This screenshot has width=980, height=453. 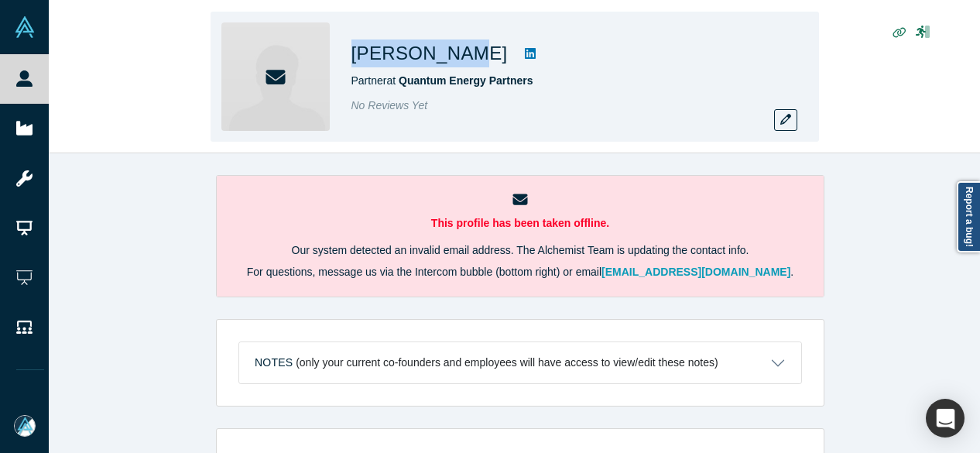 I want to click on img: Mia Scott's Account, so click(x=25, y=426).